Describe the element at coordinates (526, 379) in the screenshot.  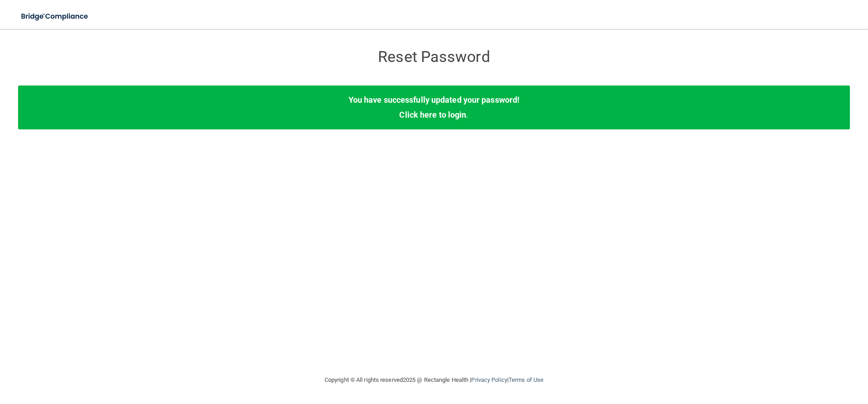
I see `a: Terms of Use` at that location.